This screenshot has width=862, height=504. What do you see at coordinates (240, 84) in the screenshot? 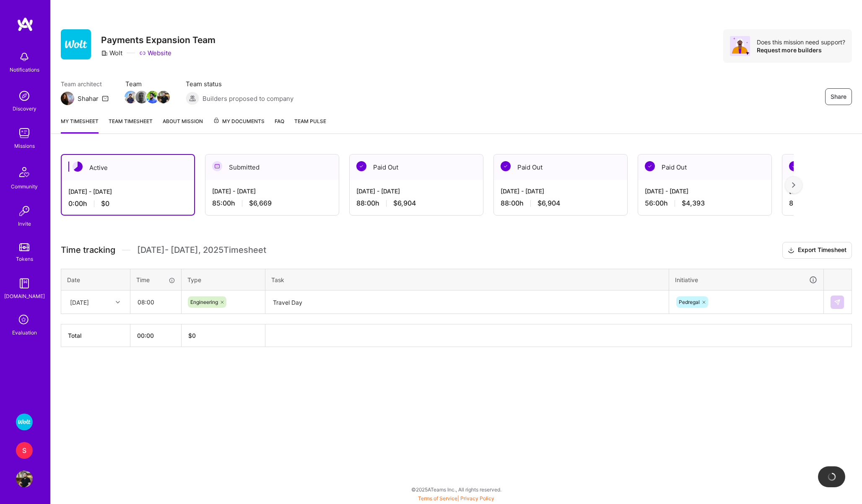
I see `span: Team status` at bounding box center [240, 84].